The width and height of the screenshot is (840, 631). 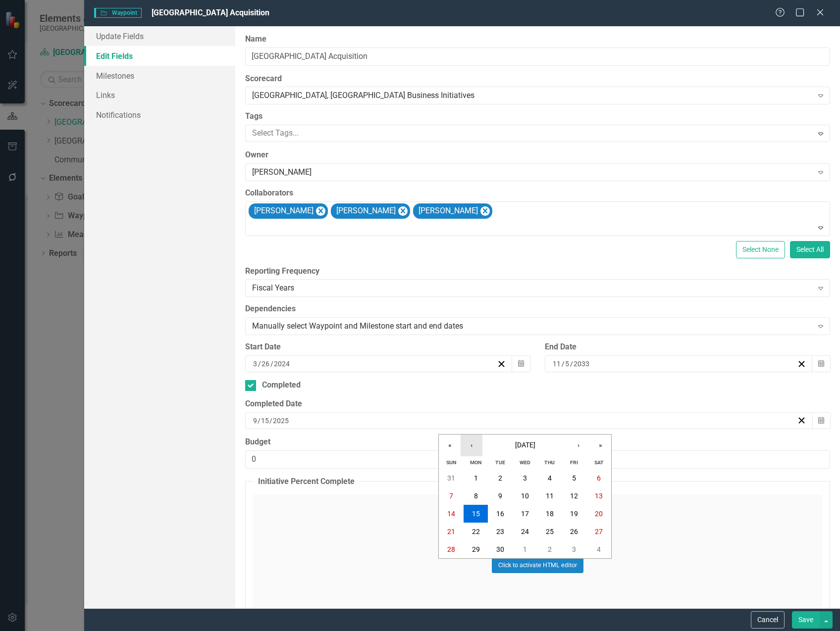 What do you see at coordinates (452, 496) in the screenshot?
I see `button: September 7, 2025` at bounding box center [452, 496].